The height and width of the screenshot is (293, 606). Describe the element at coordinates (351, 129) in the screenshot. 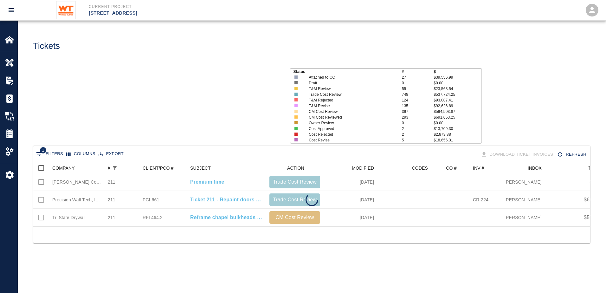

I see `p: Cost Approved` at that location.